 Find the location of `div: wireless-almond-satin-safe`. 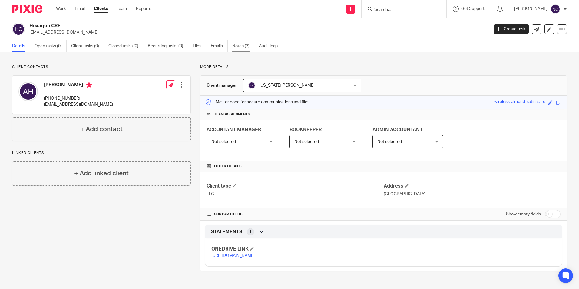

div: wireless-almond-satin-safe is located at coordinates (520, 102).